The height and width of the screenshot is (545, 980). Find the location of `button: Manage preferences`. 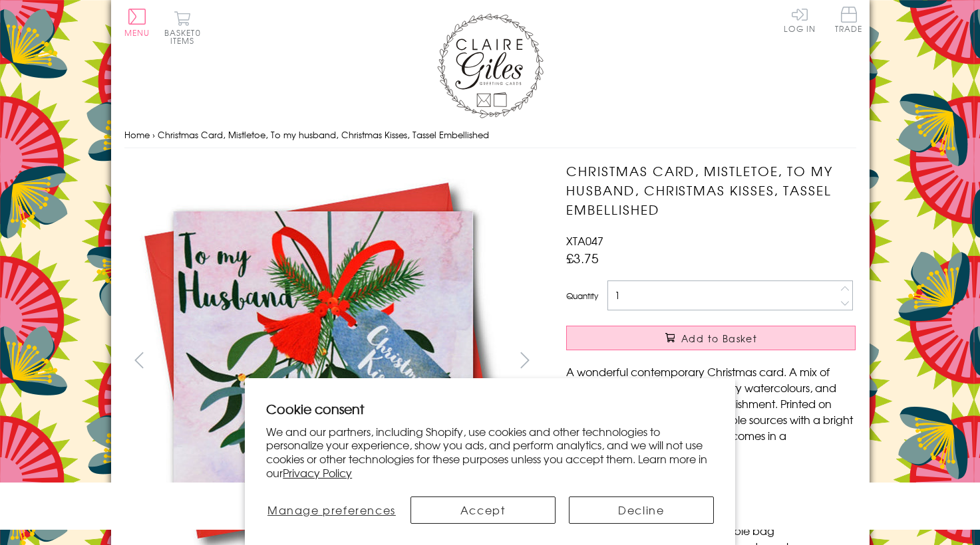

button: Manage preferences is located at coordinates (331, 510).